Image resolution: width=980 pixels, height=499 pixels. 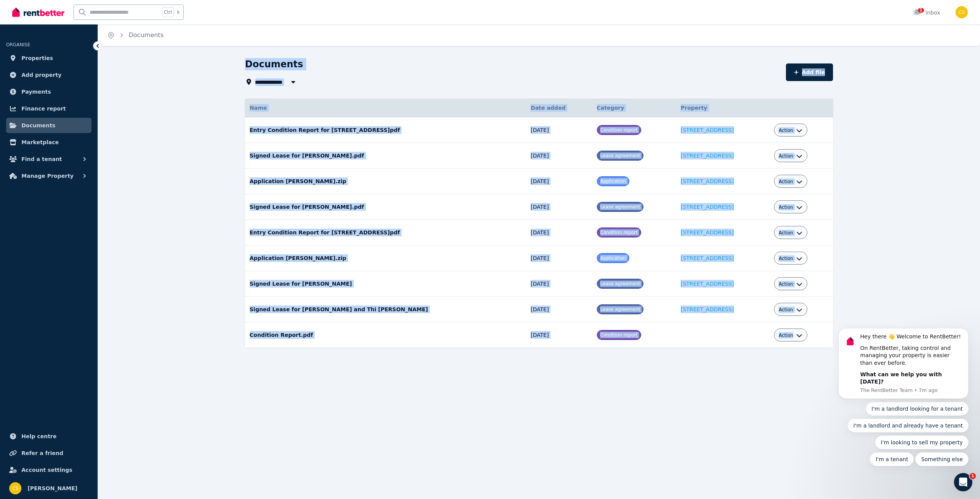 I want to click on span: Marketplace, so click(x=39, y=142).